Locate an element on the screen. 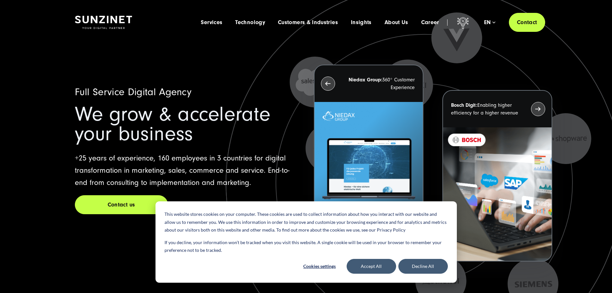 Image resolution: width=612 pixels, height=293 pixels. img: recent-project_BOSCH_2024-03 is located at coordinates (497, 194).